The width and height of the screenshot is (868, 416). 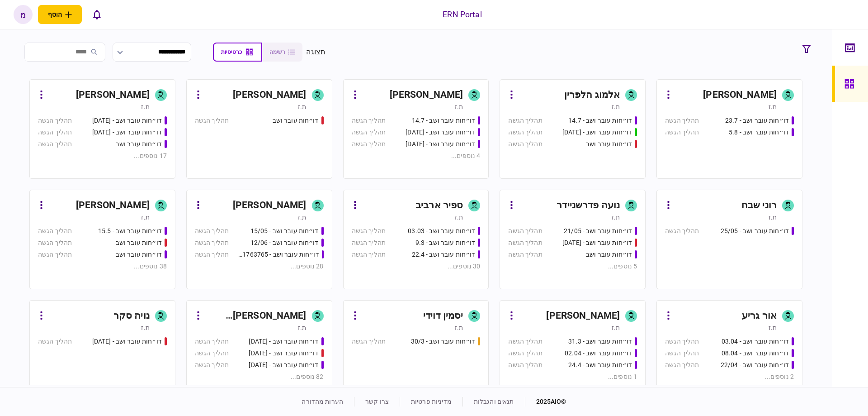 I want to click on div: נועה פדרשניידר, so click(x=588, y=206).